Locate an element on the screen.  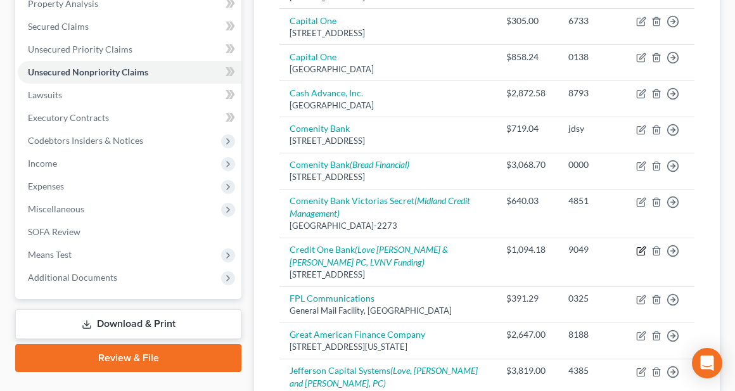
div: $3,819.00 is located at coordinates (527, 371).